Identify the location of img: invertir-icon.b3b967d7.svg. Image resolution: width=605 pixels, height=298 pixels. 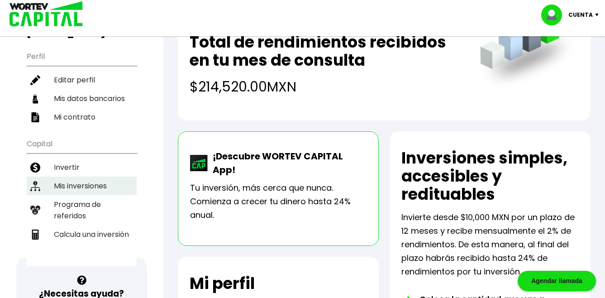
(35, 167).